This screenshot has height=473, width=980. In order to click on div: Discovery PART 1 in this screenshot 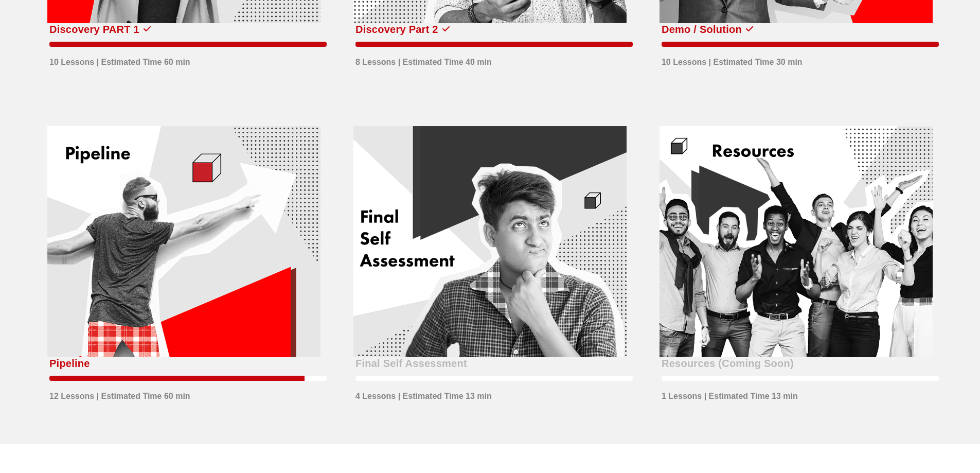, I will do `click(94, 29)`.